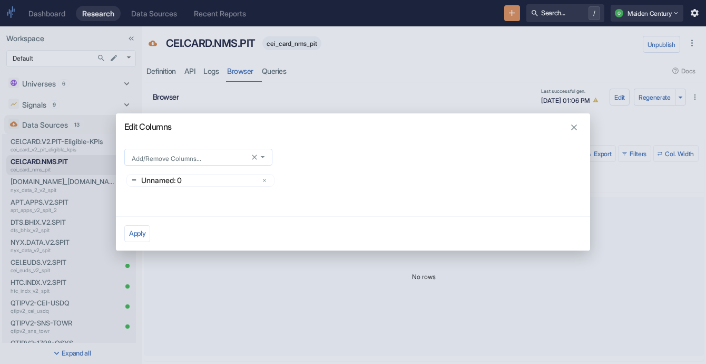  Describe the element at coordinates (184, 180) in the screenshot. I see `p: Unnamed: 0` at that location.